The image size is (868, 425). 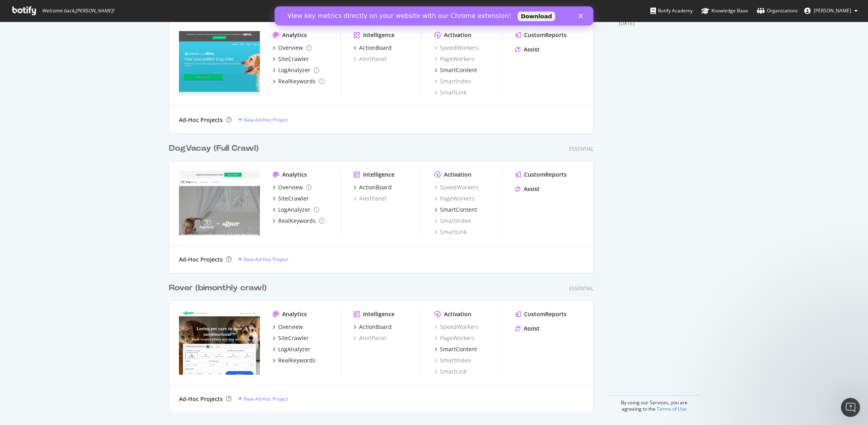 I want to click on img: dogbuddy.com, so click(x=219, y=63).